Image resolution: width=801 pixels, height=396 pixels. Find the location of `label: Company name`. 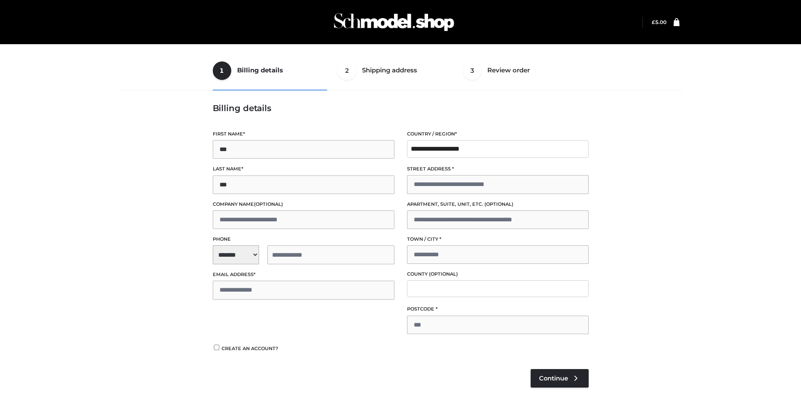

label: Company name is located at coordinates (304, 204).